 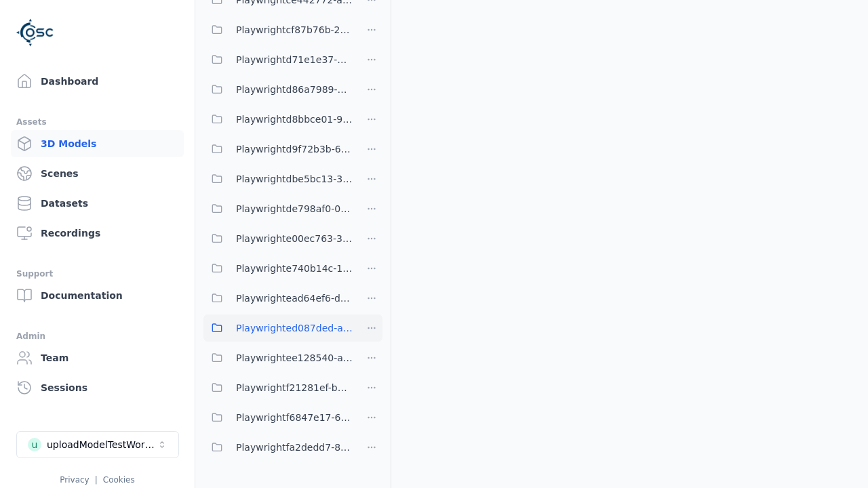 What do you see at coordinates (294, 329) in the screenshot?
I see `span: Playwrighted087ded-a26a-4a83-8be4-6dc480afe69a` at bounding box center [294, 329].